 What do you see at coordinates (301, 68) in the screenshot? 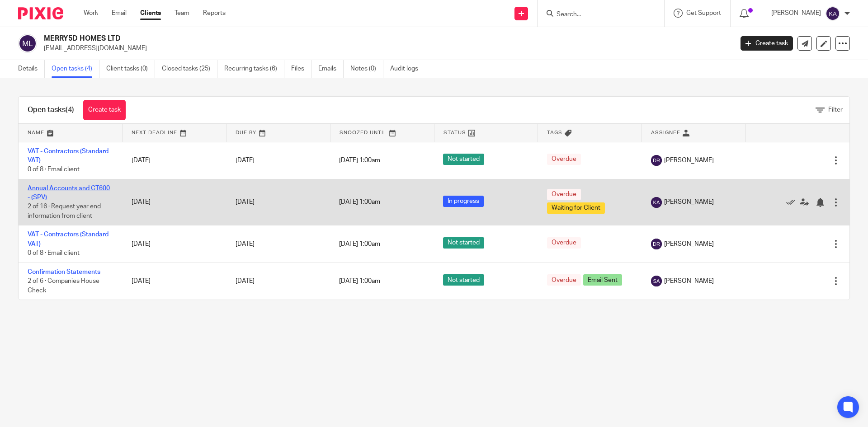
I see `a: Files` at bounding box center [301, 68].